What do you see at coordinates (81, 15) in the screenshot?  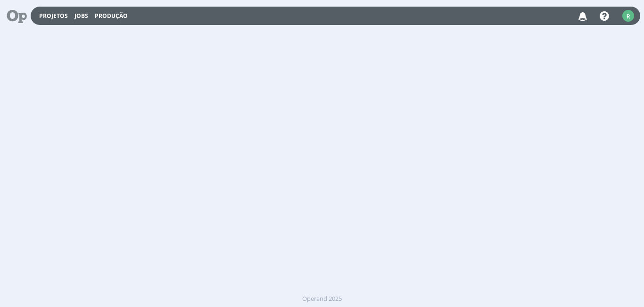 I see `a: Jobs` at bounding box center [81, 15].